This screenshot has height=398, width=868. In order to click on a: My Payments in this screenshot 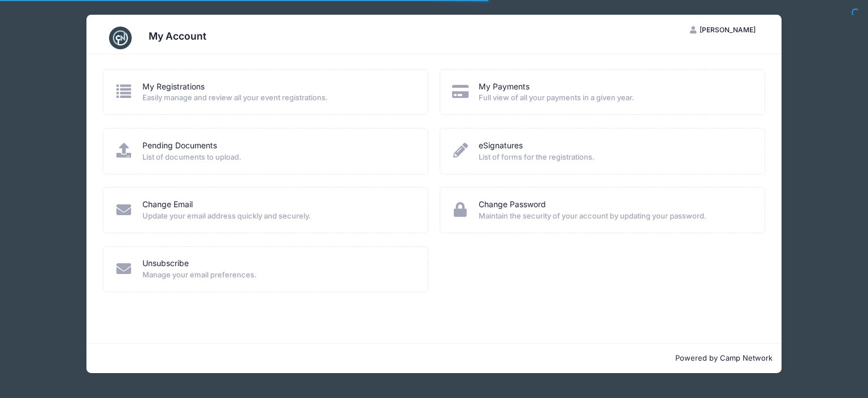, I will do `click(504, 87)`.